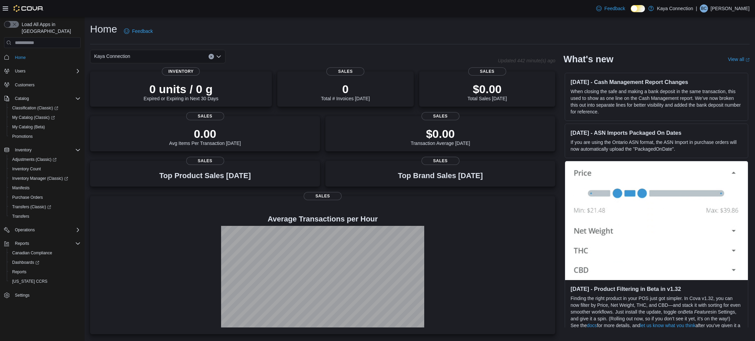  Describe the element at coordinates (26, 169) in the screenshot. I see `a: Inventory Count` at that location.